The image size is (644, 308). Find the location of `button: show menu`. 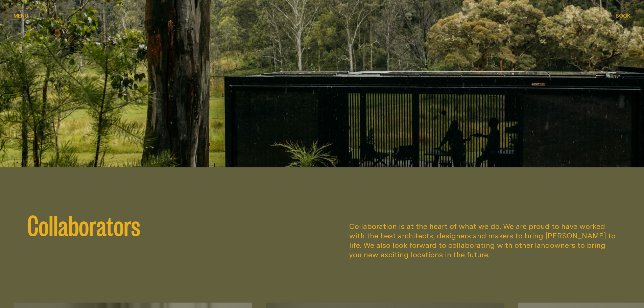

button: show menu is located at coordinates (21, 16).